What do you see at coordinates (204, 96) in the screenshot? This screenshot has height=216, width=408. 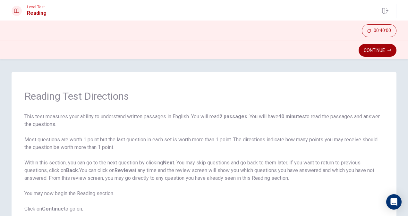 I see `h1: Reading Test Directions` at bounding box center [204, 96].